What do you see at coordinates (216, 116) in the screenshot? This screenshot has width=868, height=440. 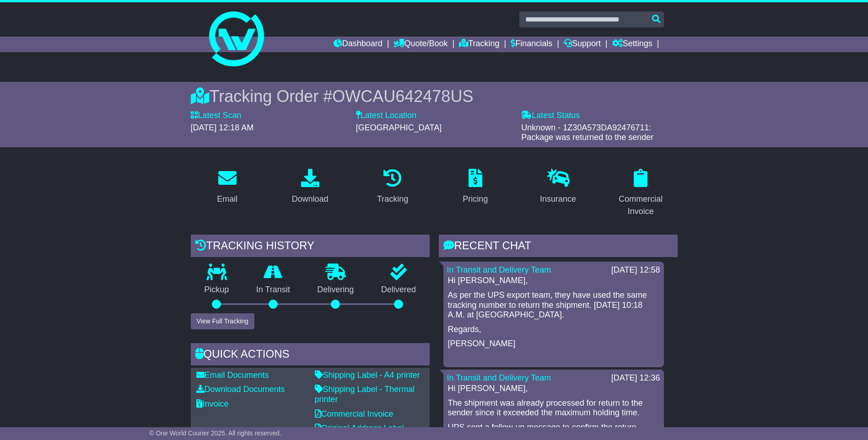 I see `label: Latest Scan` at bounding box center [216, 116].